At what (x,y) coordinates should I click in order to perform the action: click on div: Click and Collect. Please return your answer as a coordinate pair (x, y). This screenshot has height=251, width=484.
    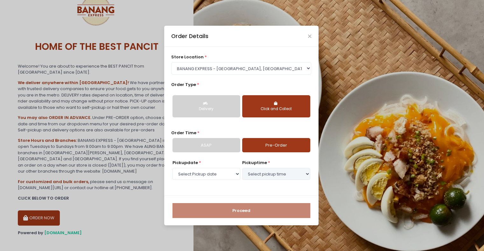
    Looking at the image, I should click on (276, 109).